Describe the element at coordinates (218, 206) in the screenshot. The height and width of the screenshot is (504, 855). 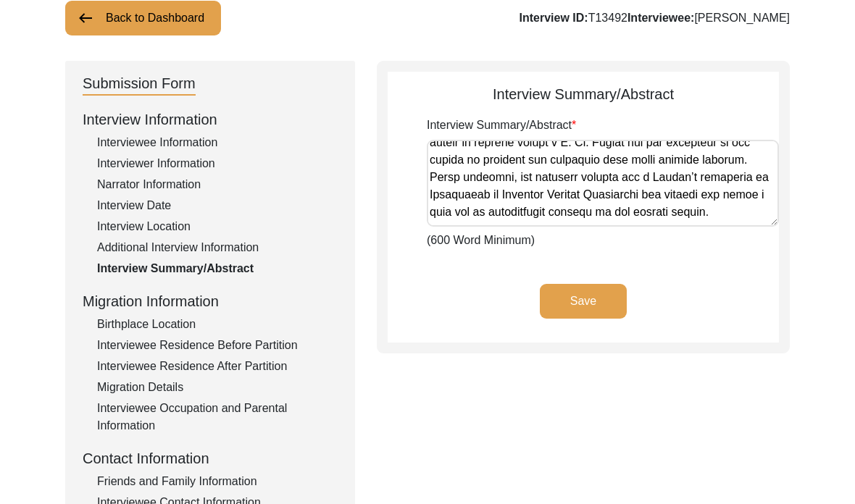
I see `div: Interview Date` at that location.